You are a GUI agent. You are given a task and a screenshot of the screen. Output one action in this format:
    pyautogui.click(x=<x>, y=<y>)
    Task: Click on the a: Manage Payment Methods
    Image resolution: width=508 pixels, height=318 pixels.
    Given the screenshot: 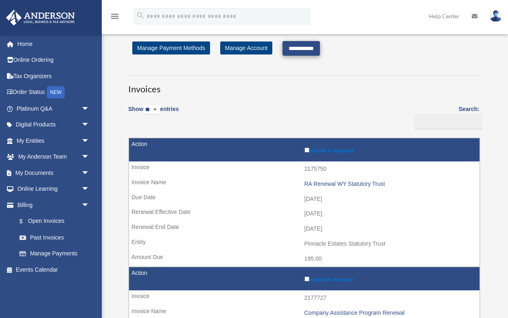 What is the action you would take?
    pyautogui.click(x=171, y=48)
    